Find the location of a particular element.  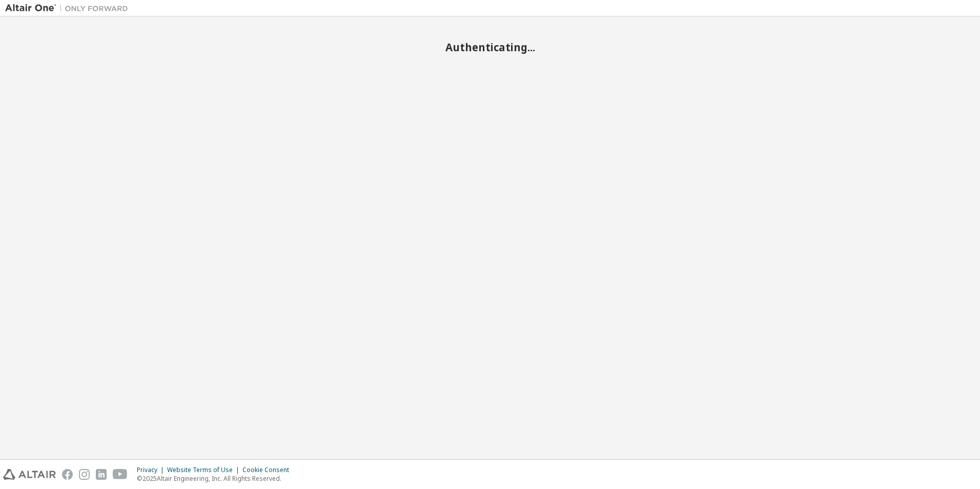

div: Cookie Consent is located at coordinates (269, 470).